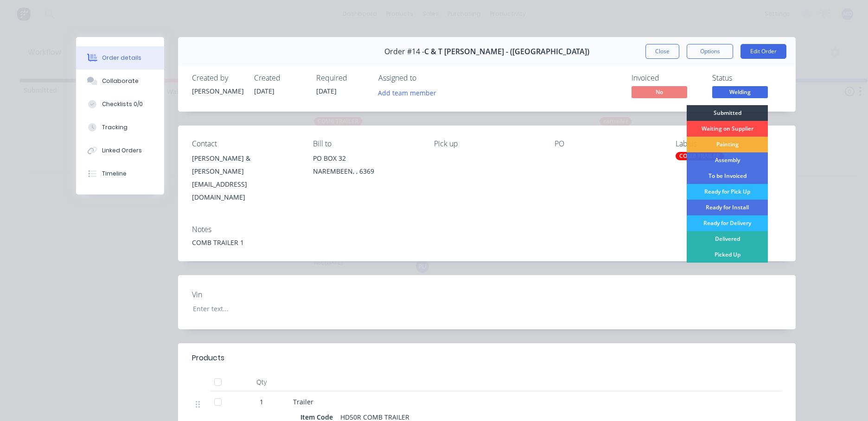 The image size is (868, 421). Describe the element at coordinates (727, 255) in the screenshot. I see `div: Picked Up` at that location.